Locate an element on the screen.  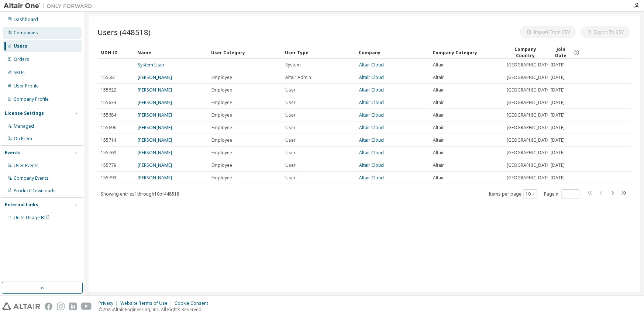
div: Company Profile is located at coordinates (31, 99).